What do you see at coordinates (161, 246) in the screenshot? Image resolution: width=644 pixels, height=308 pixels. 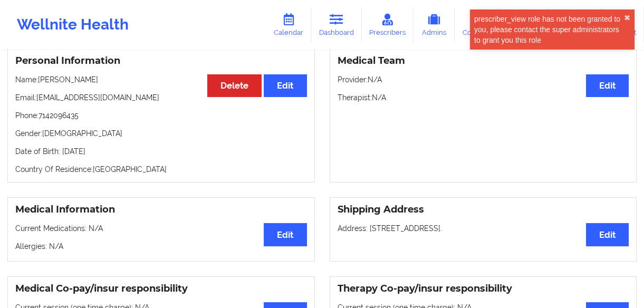 I see `p: Allergies: N/A` at bounding box center [161, 246].